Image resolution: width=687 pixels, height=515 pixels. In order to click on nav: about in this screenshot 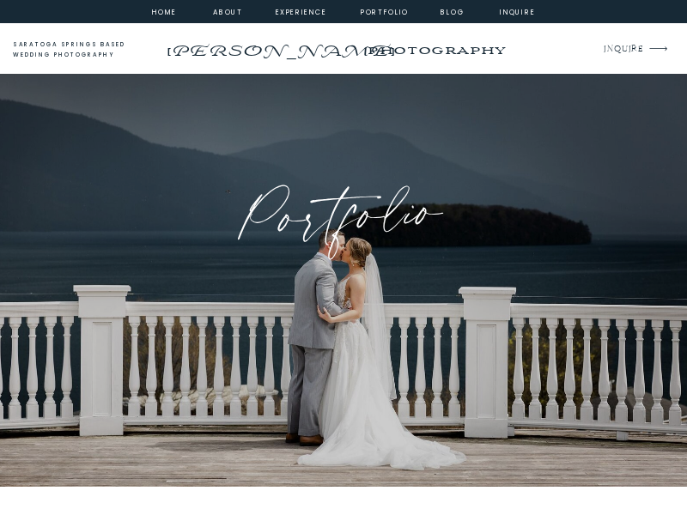, I will do `click(226, 11)`.